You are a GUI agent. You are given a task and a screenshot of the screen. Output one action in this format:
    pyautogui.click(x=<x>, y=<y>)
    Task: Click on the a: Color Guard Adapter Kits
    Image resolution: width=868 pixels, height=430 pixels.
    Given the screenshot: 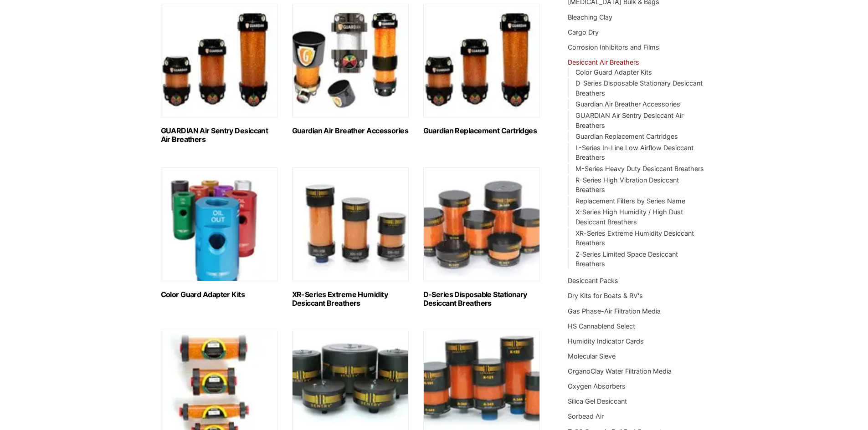 What is the action you would take?
    pyautogui.click(x=614, y=72)
    